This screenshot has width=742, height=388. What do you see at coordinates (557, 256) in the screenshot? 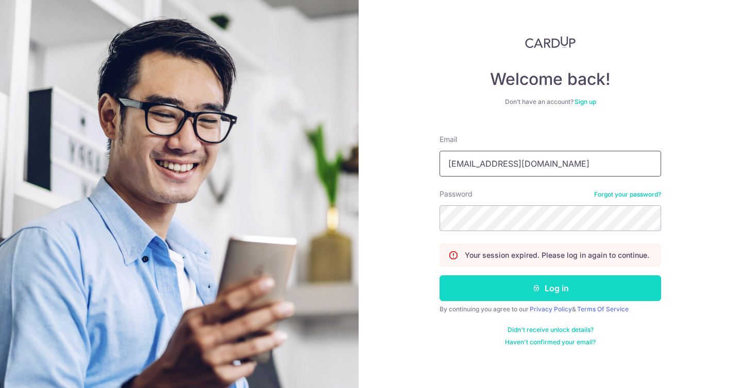
I see `p: Your session expired. Please log in again to continue.` at bounding box center [557, 256].